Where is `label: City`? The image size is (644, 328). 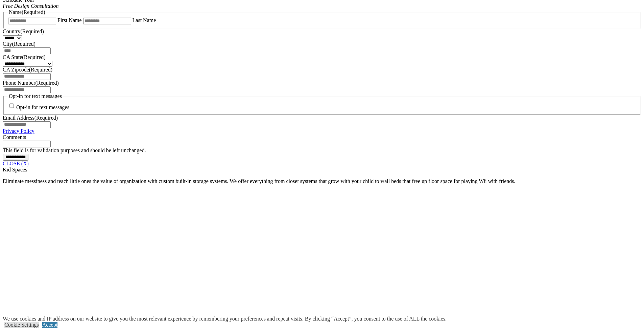 label: City is located at coordinates (19, 43).